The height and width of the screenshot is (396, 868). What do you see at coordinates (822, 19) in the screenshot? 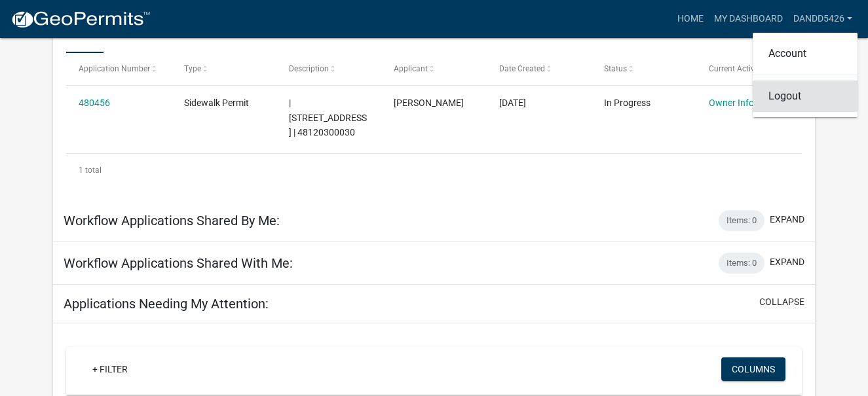
I see `a: dandd5426` at bounding box center [822, 19].